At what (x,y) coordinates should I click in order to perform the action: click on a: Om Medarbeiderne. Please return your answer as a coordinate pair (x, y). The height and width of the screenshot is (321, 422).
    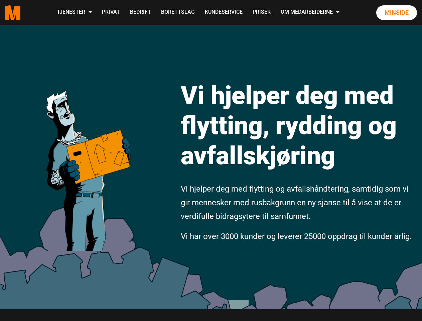
    Looking at the image, I should click on (310, 12).